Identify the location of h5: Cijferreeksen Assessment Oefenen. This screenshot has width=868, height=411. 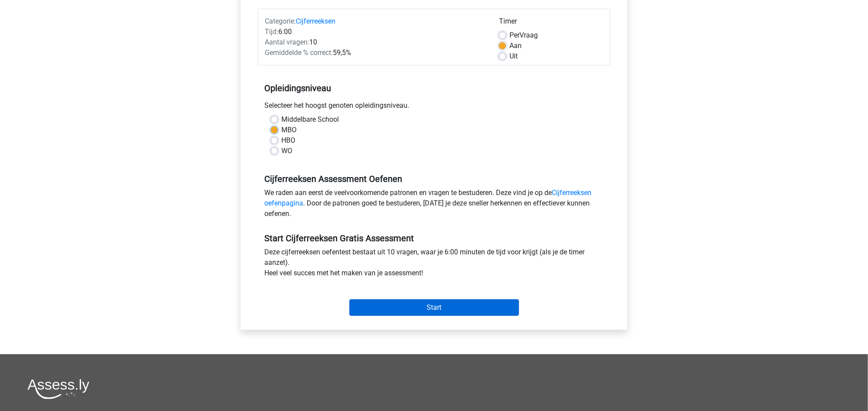
(434, 179).